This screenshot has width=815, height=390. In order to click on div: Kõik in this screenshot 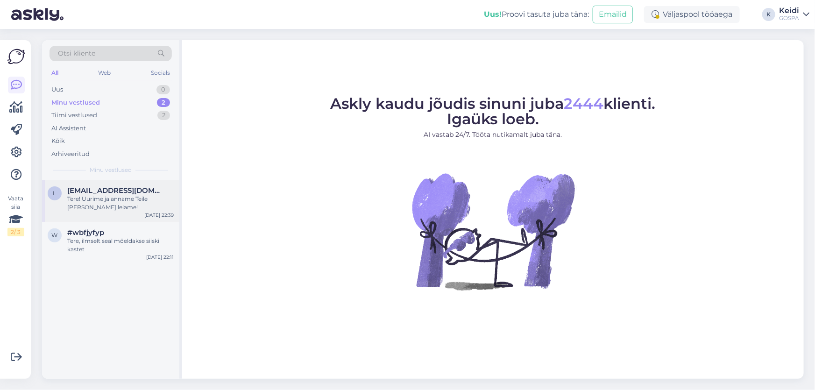, I will do `click(58, 141)`.